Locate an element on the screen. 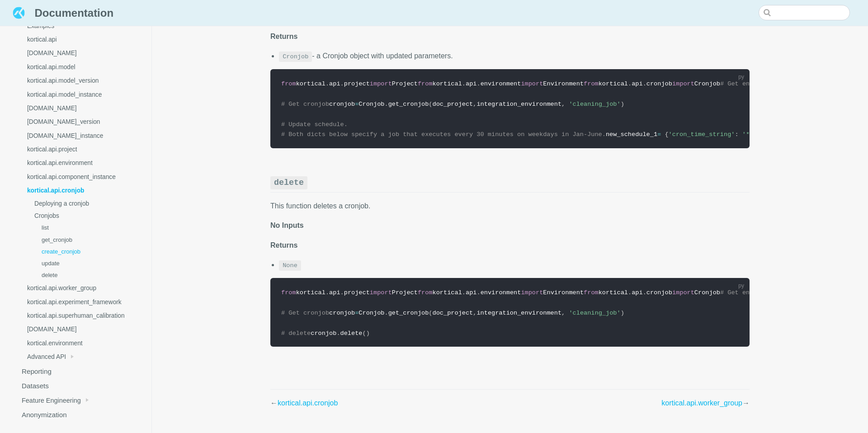 This screenshot has height=433, width=868. a: Feature Engineering is located at coordinates (78, 400).